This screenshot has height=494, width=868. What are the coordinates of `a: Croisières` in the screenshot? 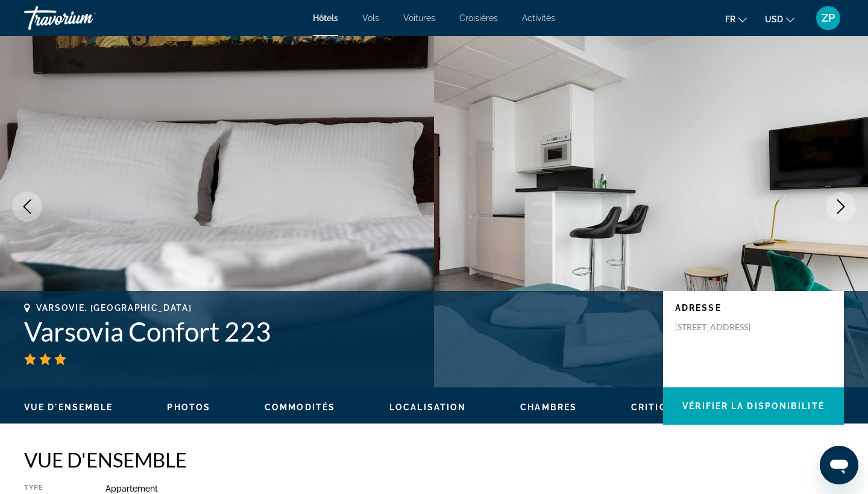 It's located at (478, 18).